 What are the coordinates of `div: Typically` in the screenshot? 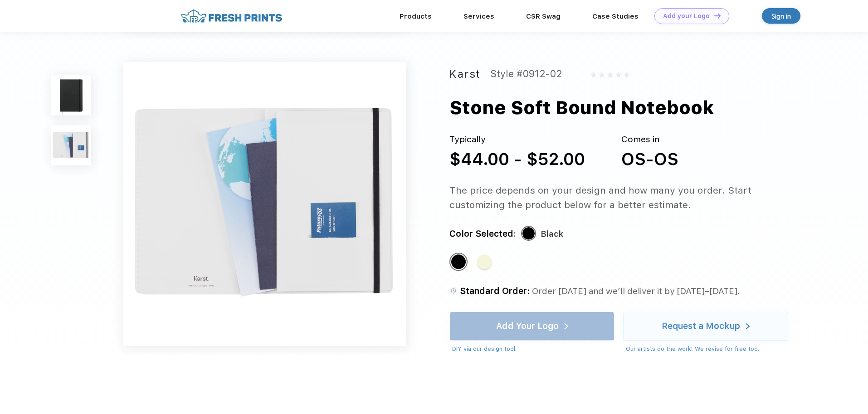 It's located at (517, 139).